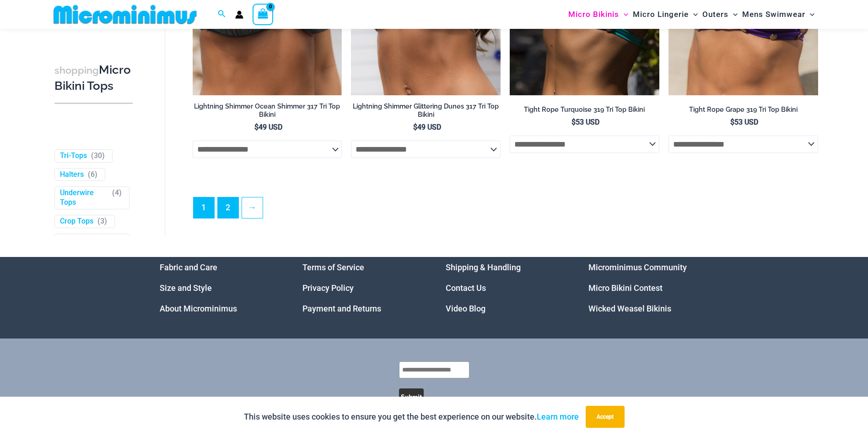 Image resolution: width=868 pixels, height=437 pixels. I want to click on h2: Lightning Shimmer Ocean Shimmer 317 Tri Top Bikini, so click(267, 111).